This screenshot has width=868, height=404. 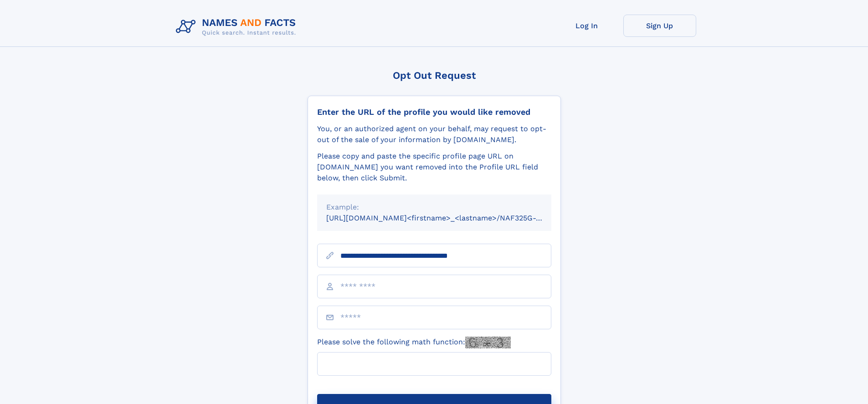 What do you see at coordinates (434, 112) in the screenshot?
I see `div: Enter the URL of the profile you would like removed` at bounding box center [434, 112].